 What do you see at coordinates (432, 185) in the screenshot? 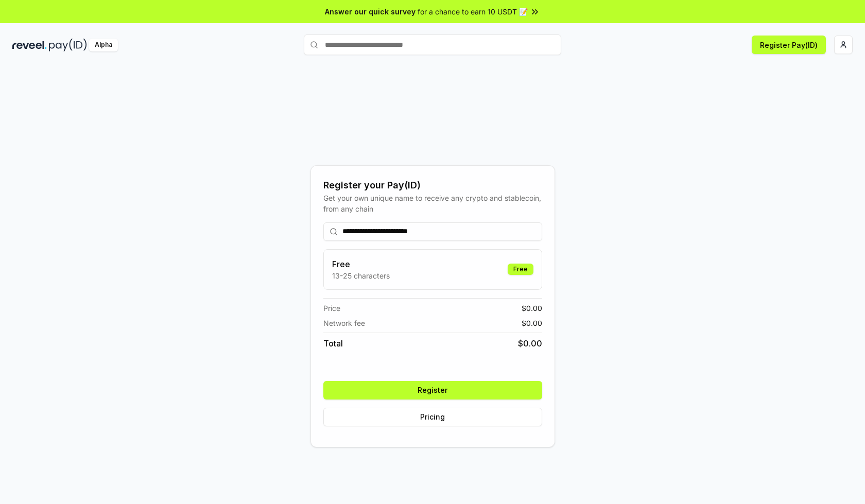
I see `div: Register your Pay(ID)` at bounding box center [432, 185].